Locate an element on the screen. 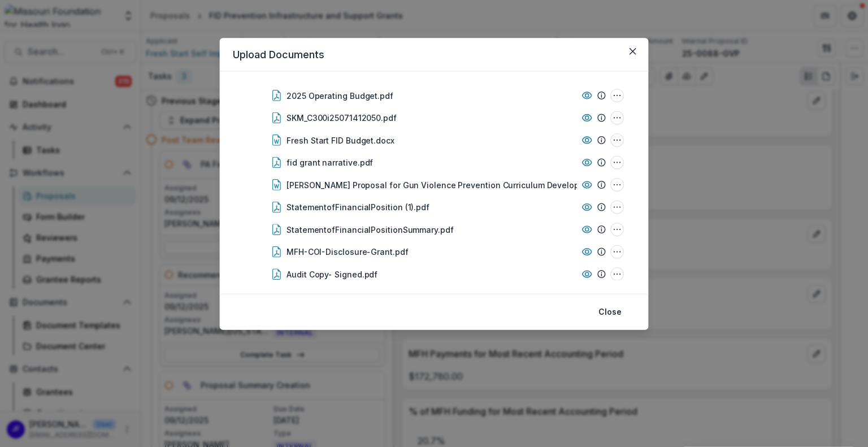  div: 2025 Operating Budget.pdf2025 Operating Budget.pdf Options is located at coordinates (434, 96).